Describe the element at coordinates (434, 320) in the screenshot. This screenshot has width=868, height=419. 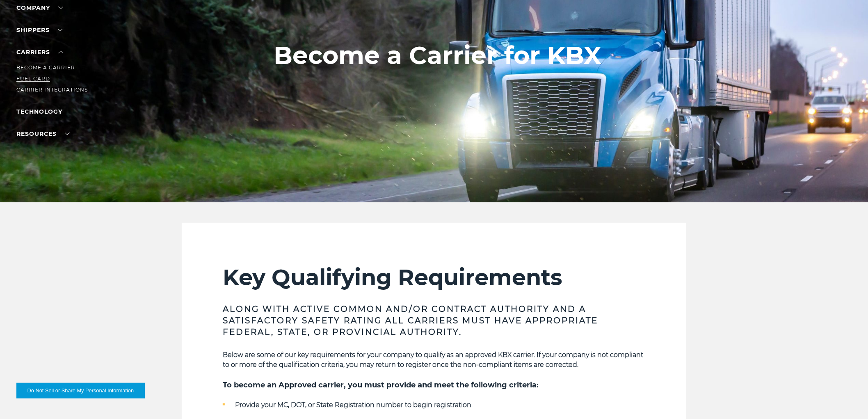
I see `h3: Along with Active Common and/or Contract Authority and a Satisfactory safety rating all carriers ...` at that location.